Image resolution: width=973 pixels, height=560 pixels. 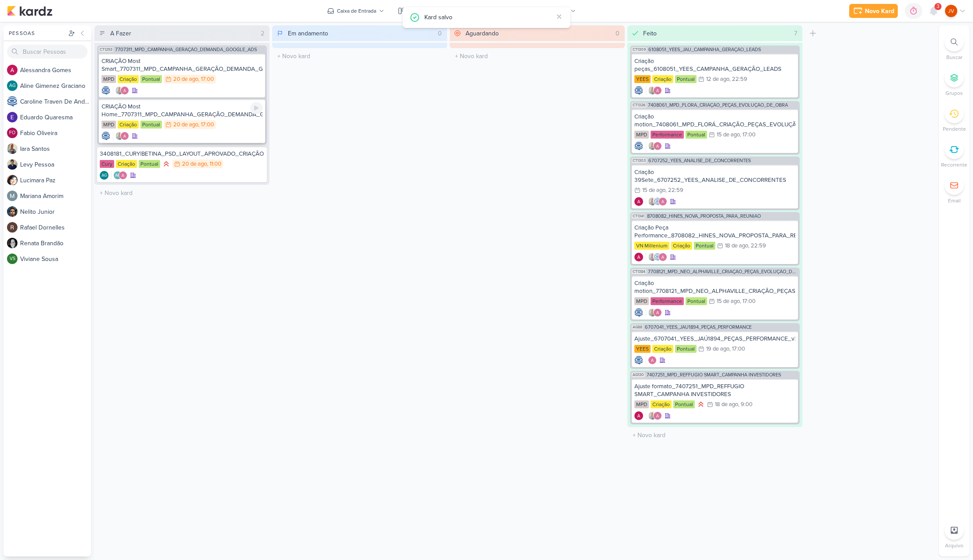 I want to click on p: AG, so click(x=118, y=176).